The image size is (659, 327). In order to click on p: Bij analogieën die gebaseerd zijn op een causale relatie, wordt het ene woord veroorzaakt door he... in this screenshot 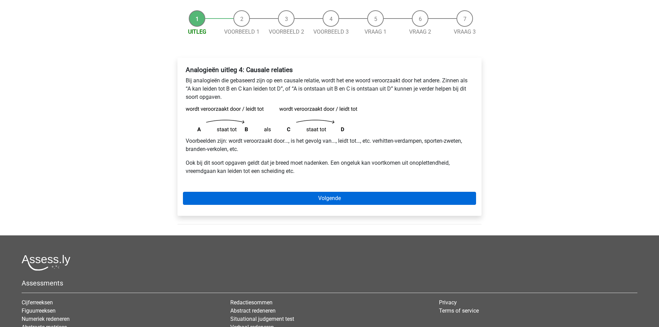, I will do `click(330, 89)`.